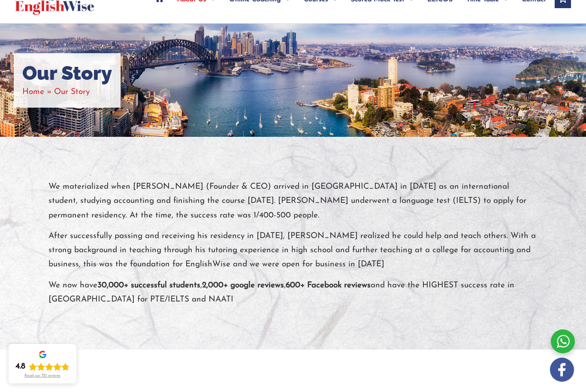 The image size is (586, 392). What do you see at coordinates (562, 370) in the screenshot?
I see `img: white-facebook.png` at bounding box center [562, 370].